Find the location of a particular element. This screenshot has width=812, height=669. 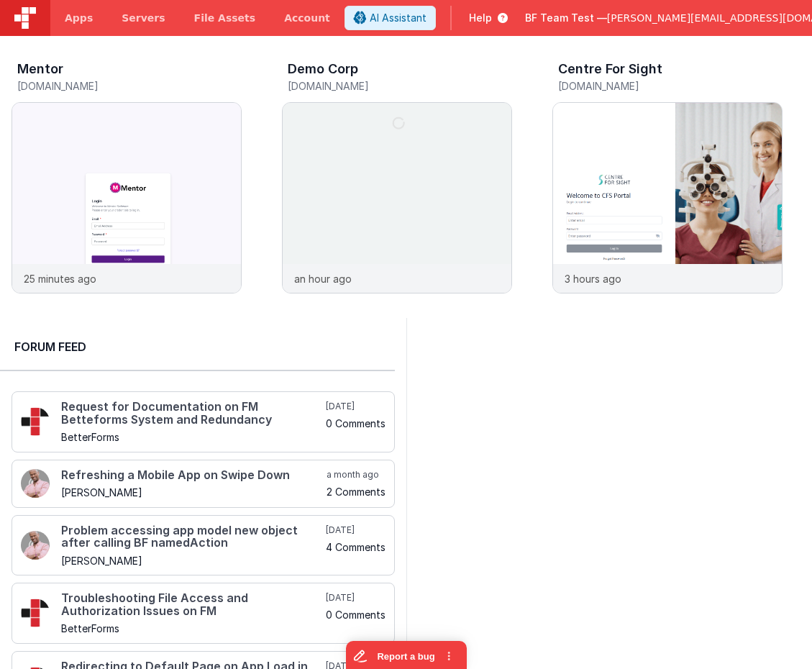

span: File Assets is located at coordinates (225, 18).